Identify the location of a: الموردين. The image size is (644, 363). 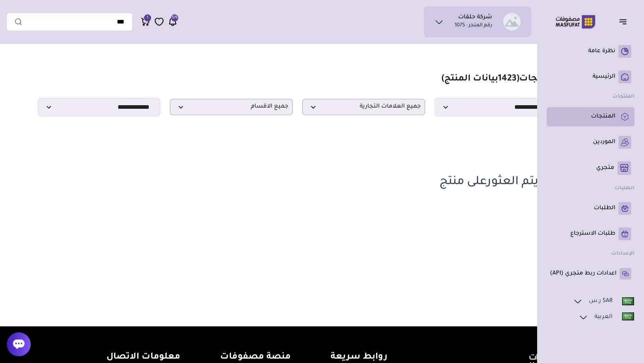
(591, 143).